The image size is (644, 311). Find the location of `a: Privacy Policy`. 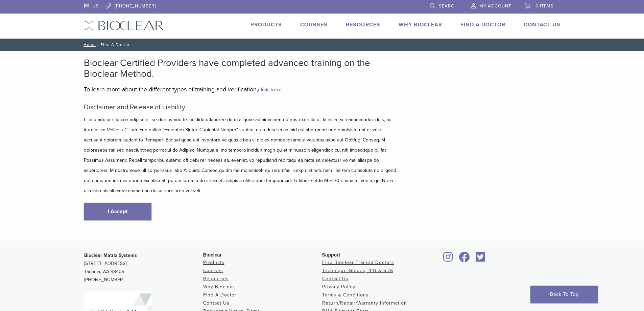

a: Privacy Policy is located at coordinates (339, 286).